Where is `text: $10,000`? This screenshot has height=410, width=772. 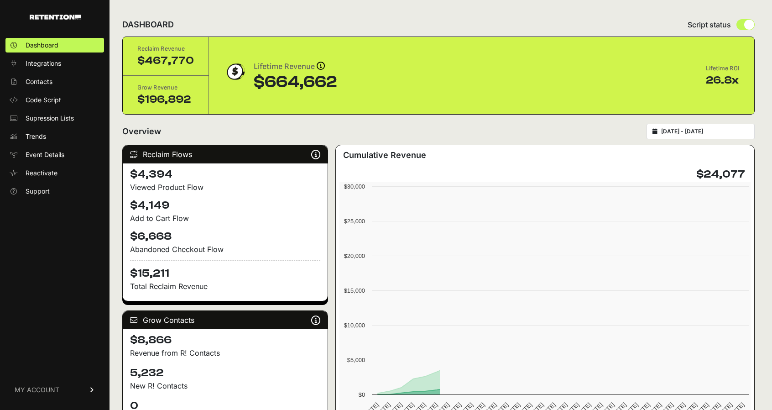
text: $10,000 is located at coordinates (354, 325).